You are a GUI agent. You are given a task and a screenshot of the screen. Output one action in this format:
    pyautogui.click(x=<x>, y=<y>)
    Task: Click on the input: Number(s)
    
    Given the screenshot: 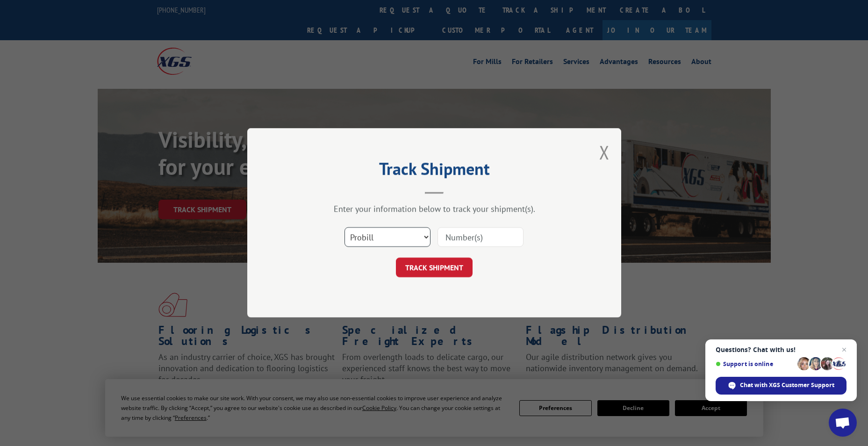 What is the action you would take?
    pyautogui.click(x=481, y=237)
    